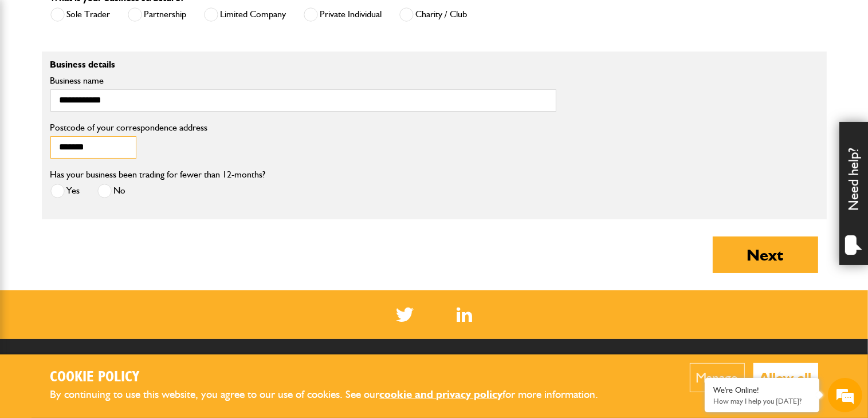 This screenshot has width=868, height=418. I want to click on p: How may I help you today?, so click(762, 401).